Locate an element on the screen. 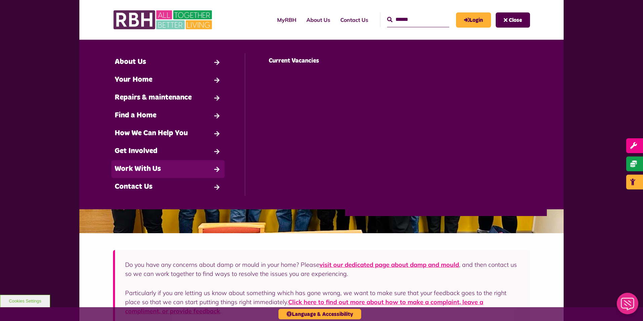 The image size is (643, 321). a: Work With Us is located at coordinates (168, 169).